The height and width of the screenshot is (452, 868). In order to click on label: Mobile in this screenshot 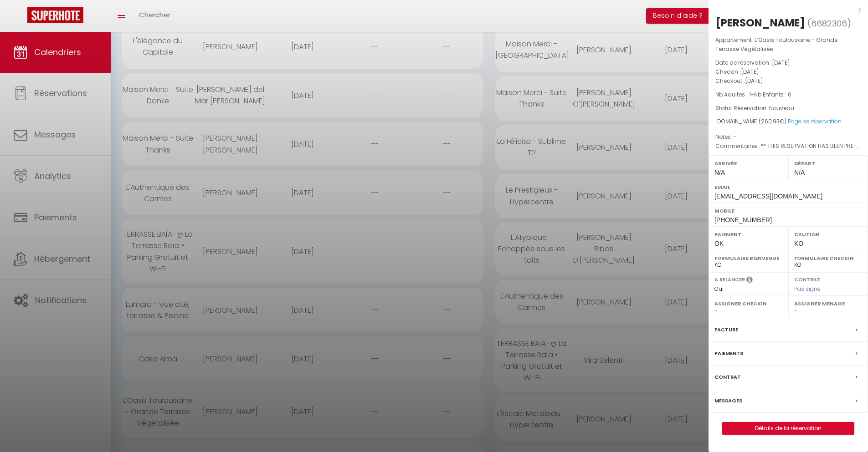, I will do `click(788, 211)`.